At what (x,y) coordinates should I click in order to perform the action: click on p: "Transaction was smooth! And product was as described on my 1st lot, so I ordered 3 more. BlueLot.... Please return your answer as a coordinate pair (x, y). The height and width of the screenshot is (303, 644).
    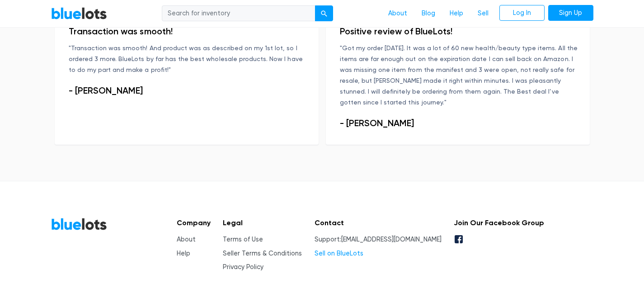
    Looking at the image, I should click on (189, 59).